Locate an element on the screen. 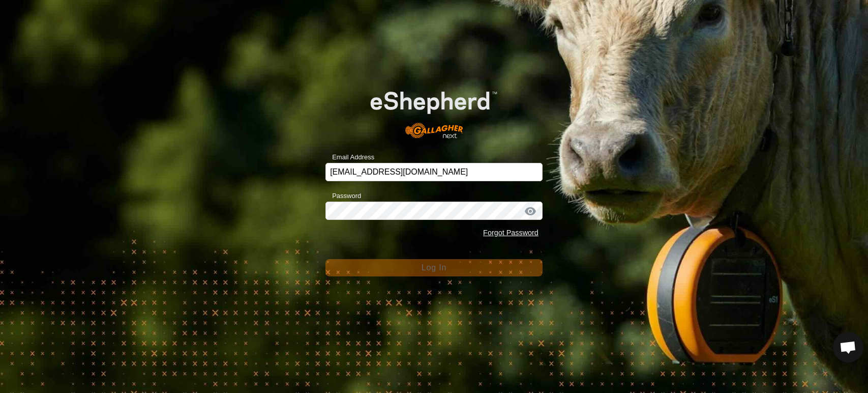  label: Email Address is located at coordinates (350, 157).